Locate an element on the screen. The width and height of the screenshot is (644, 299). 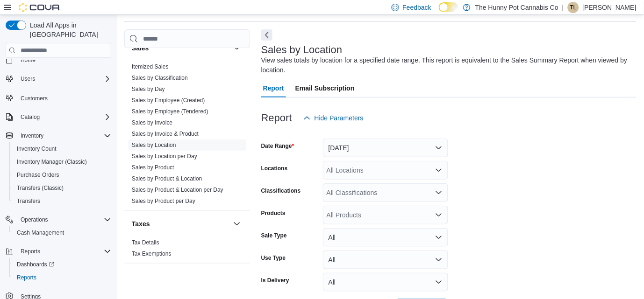
a: Tax Details is located at coordinates (145, 243).